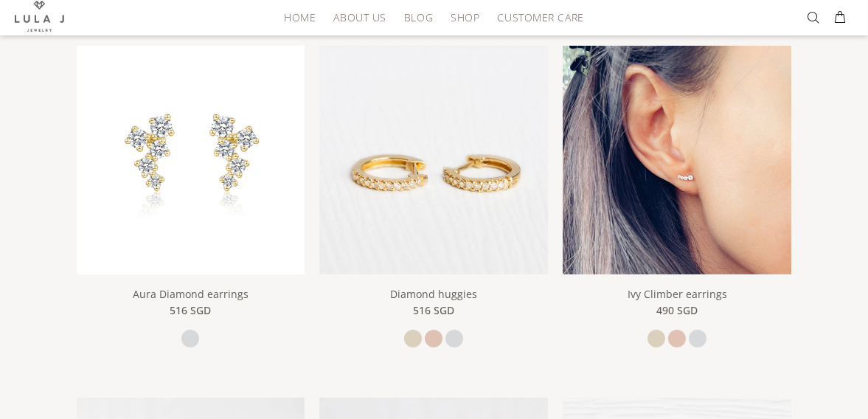  Describe the element at coordinates (676, 160) in the screenshot. I see `img: Ivy Climber earrings` at that location.